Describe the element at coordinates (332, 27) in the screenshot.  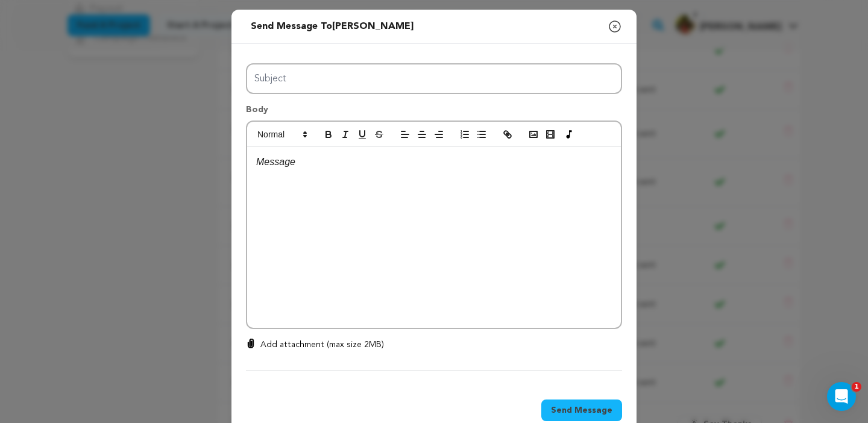
I see `div: Send message to` at that location.